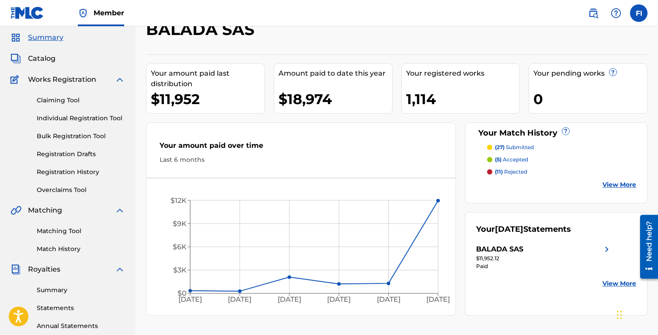 The height and width of the screenshot is (335, 658). Describe the element at coordinates (556, 133) in the screenshot. I see `div: Your Match History` at that location.